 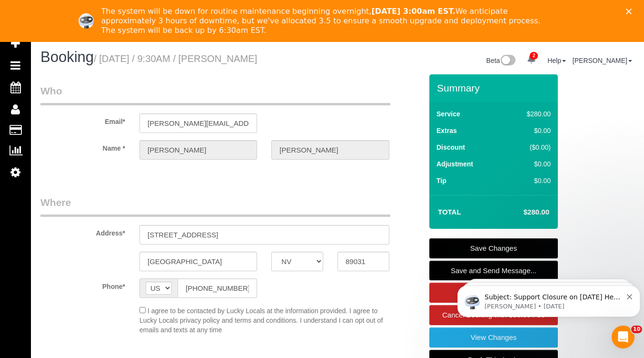 I want to click on label: Name *, so click(x=83, y=146).